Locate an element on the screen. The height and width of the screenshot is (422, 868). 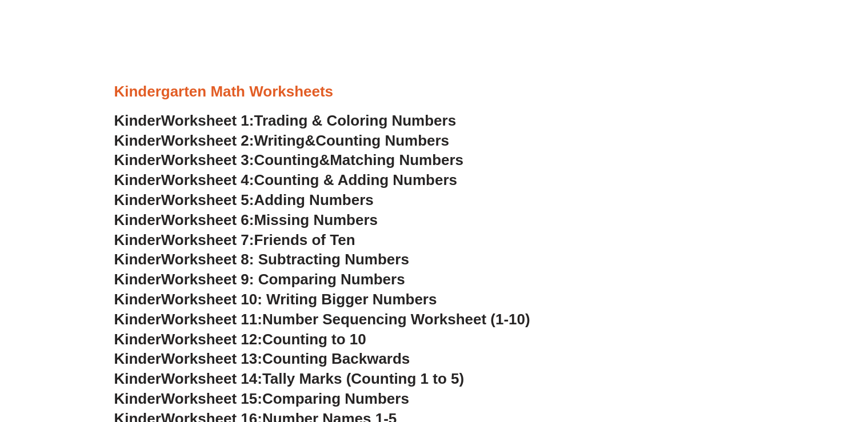
span: Counting to 10 is located at coordinates (315, 339).